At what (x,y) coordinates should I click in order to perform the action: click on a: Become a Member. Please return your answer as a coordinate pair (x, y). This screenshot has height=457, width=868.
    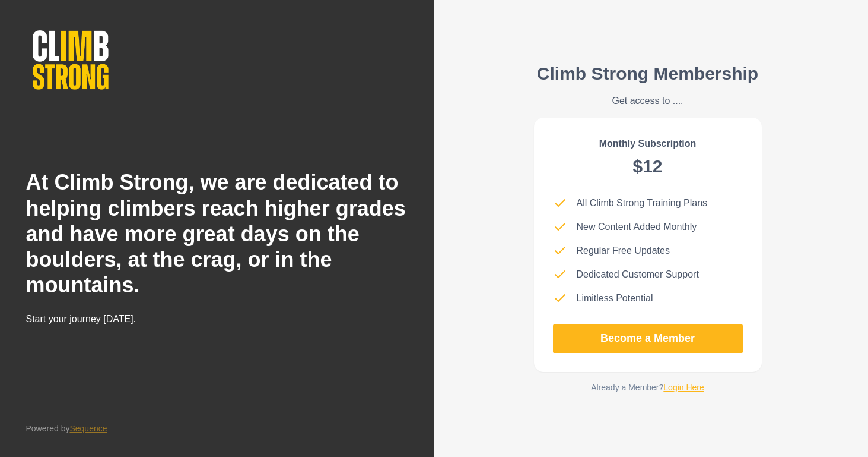
    Looking at the image, I should click on (648, 338).